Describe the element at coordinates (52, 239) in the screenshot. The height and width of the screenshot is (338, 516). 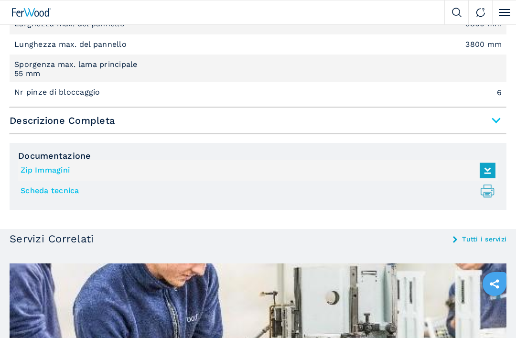
I see `h3: Servizi Correlati` at that location.